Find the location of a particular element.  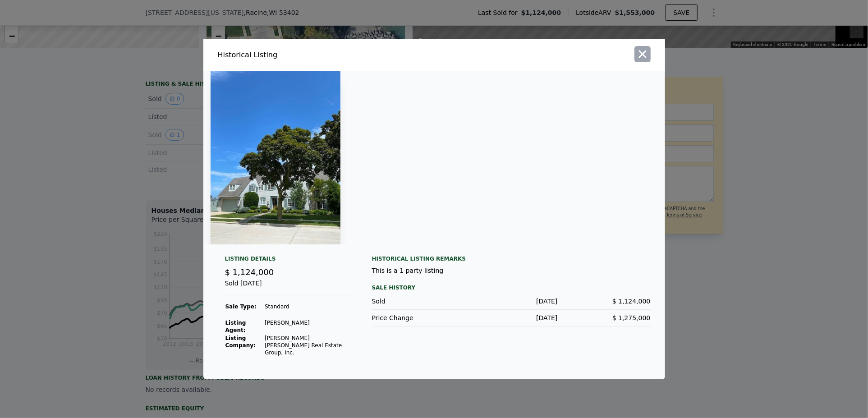

td: Standard is located at coordinates (307, 306).